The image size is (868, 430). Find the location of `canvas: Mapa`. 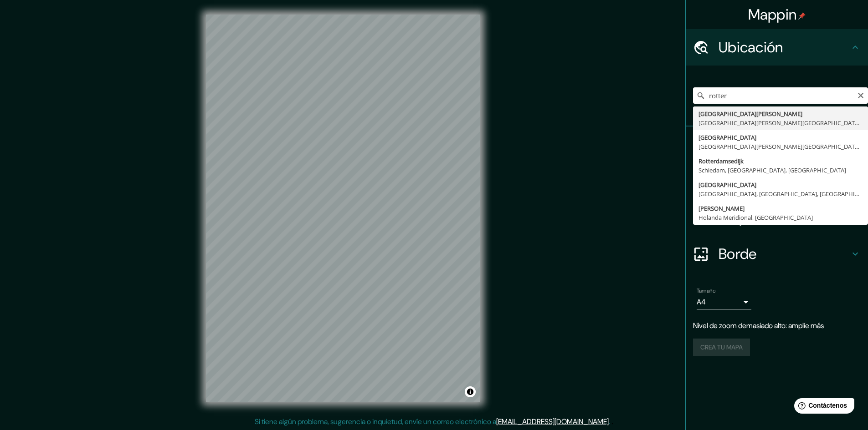

canvas: Mapa is located at coordinates (343, 208).